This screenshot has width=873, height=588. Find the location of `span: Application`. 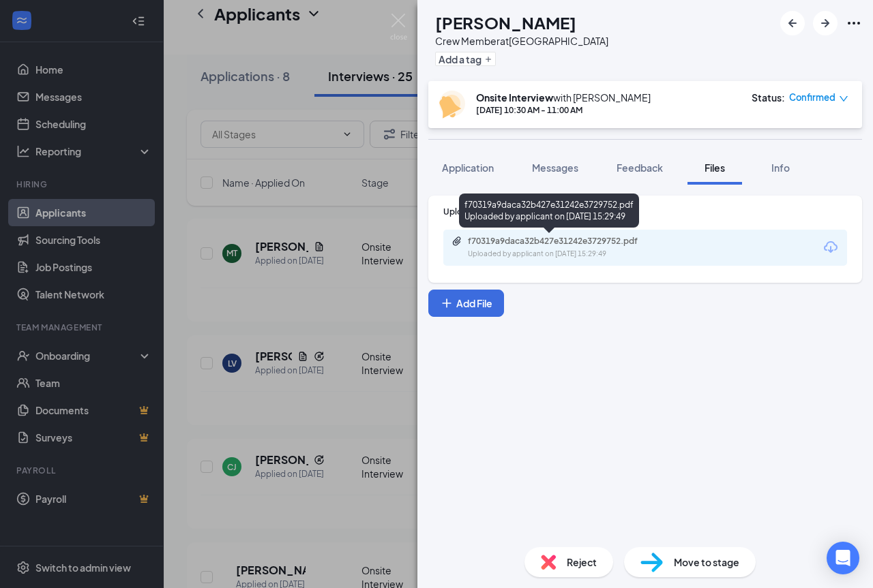

span: Application is located at coordinates (468, 168).